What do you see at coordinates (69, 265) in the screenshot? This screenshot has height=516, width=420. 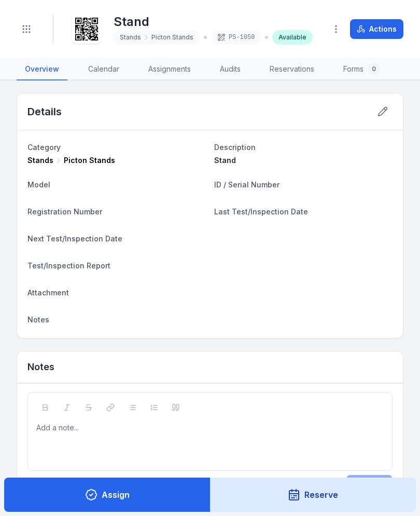 I see `span: Test/Inspection Report` at bounding box center [69, 265].